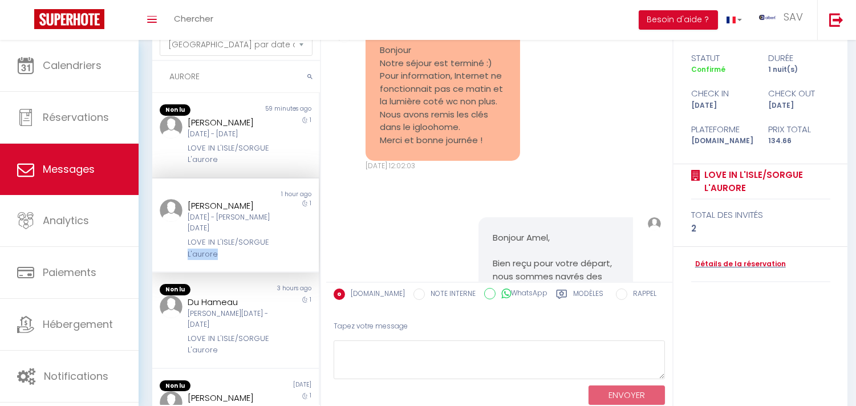  I want to click on span: SAV, so click(794, 17).